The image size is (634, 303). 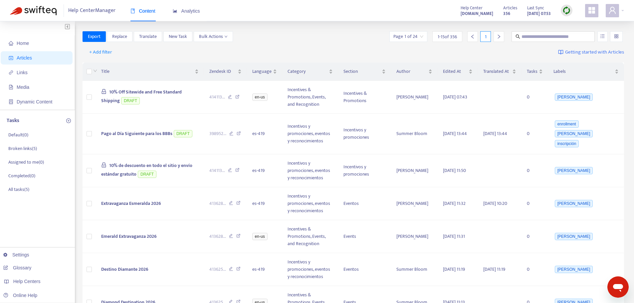 What do you see at coordinates (447, 37) in the screenshot?
I see `span: 1 - 15 of 356` at bounding box center [447, 37].